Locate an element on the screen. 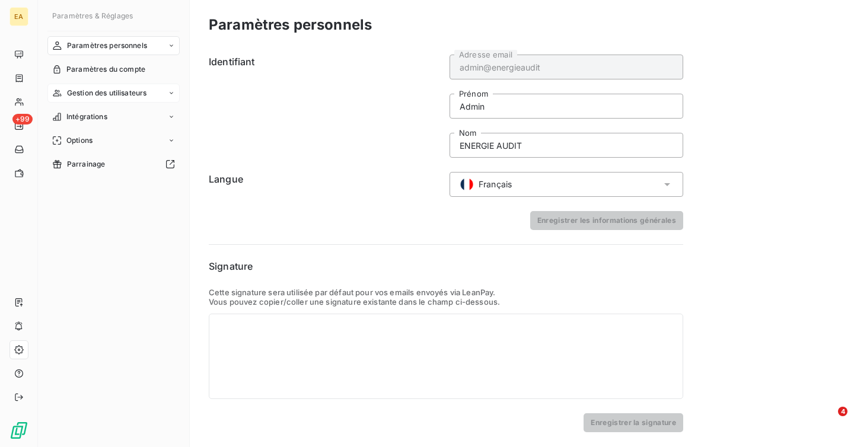  span: 4 is located at coordinates (843, 412).